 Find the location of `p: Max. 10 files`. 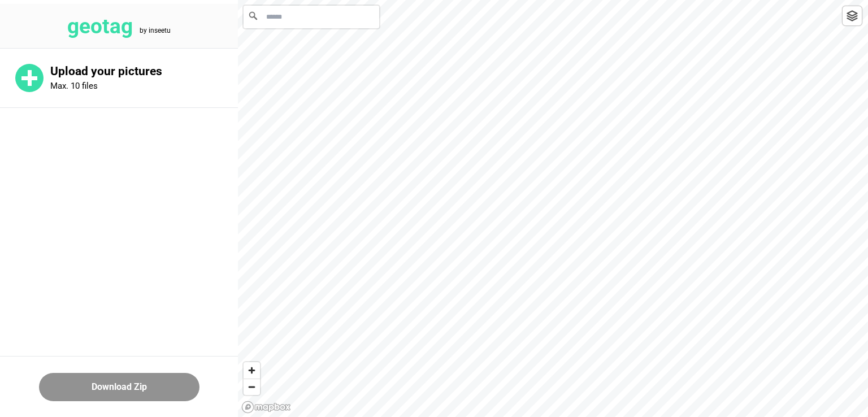

p: Max. 10 files is located at coordinates (74, 86).